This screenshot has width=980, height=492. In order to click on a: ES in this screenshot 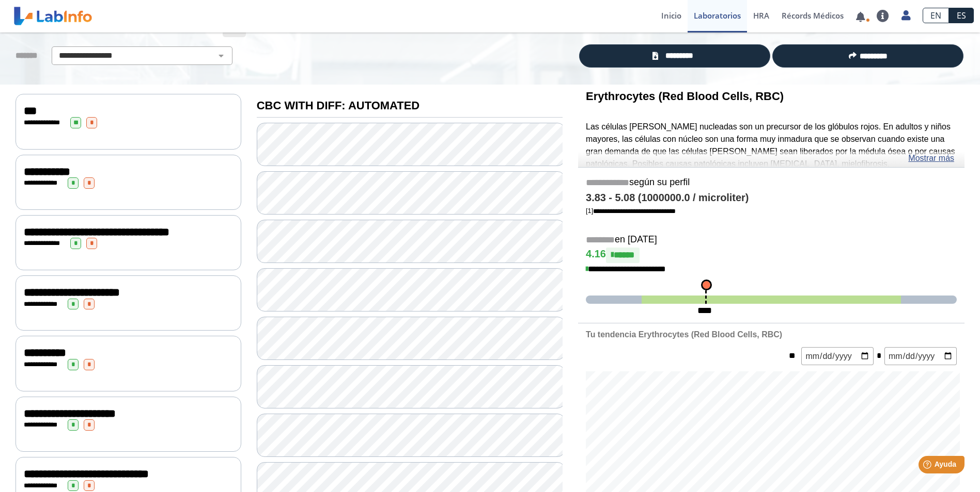, I will do `click(961, 16)`.